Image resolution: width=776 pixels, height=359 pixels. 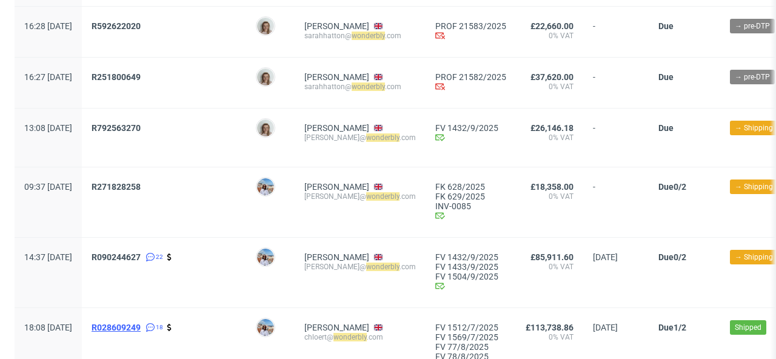 What do you see at coordinates (117, 187) in the screenshot?
I see `a: R271828258` at bounding box center [117, 187].